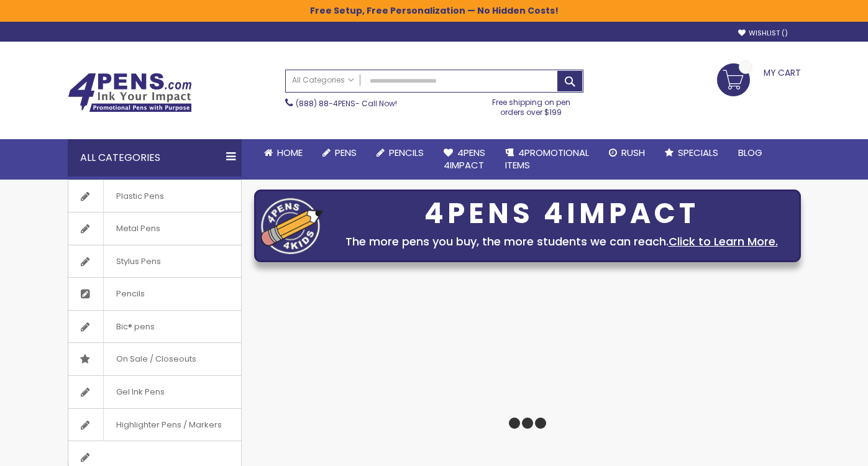  I want to click on span: Blog, so click(750, 152).